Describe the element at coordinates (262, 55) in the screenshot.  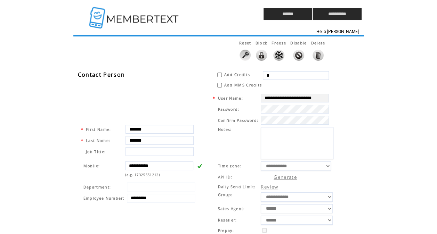
I see `img: This feature will lock the ability to login to the system. All activity will remain live such as ...` at that location.